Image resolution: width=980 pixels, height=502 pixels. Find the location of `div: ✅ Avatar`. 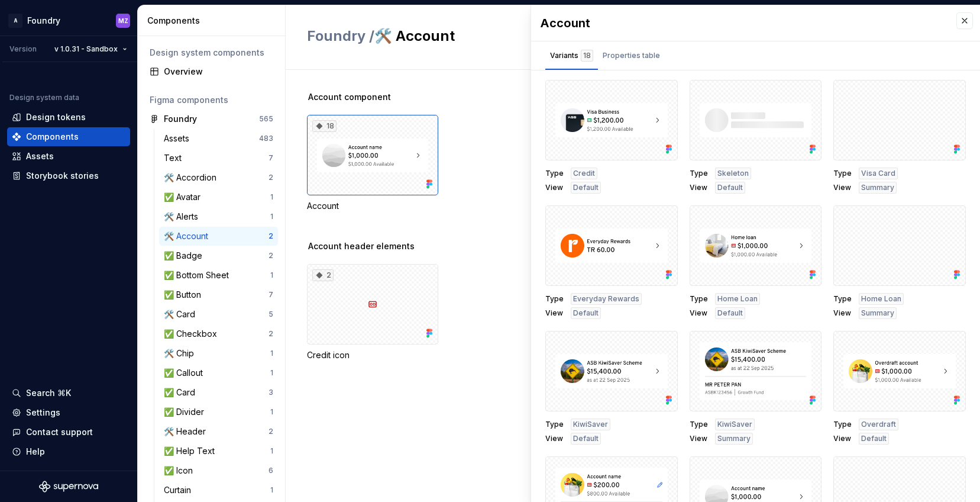

div: ✅ Avatar is located at coordinates (185, 197).